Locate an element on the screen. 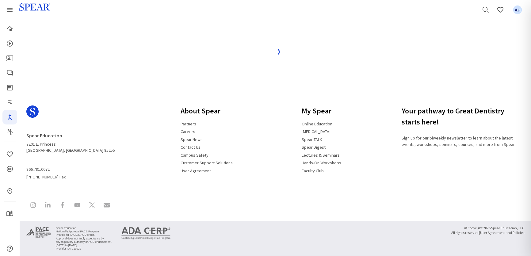  a: Contact Us is located at coordinates (190, 147).